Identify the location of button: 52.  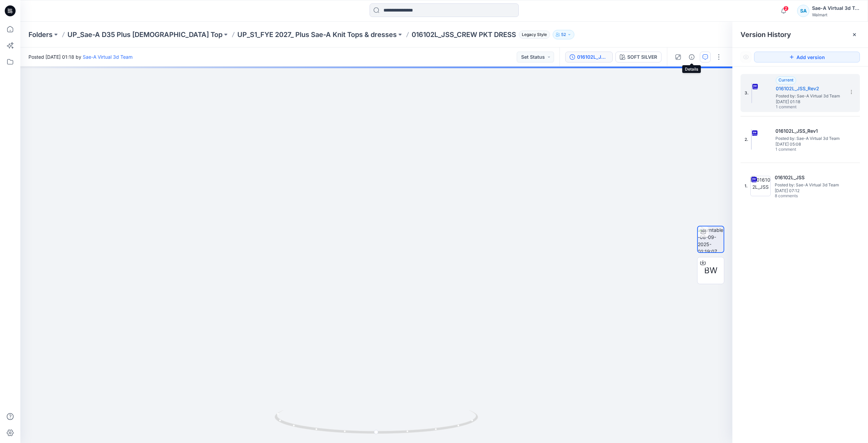
(564, 35).